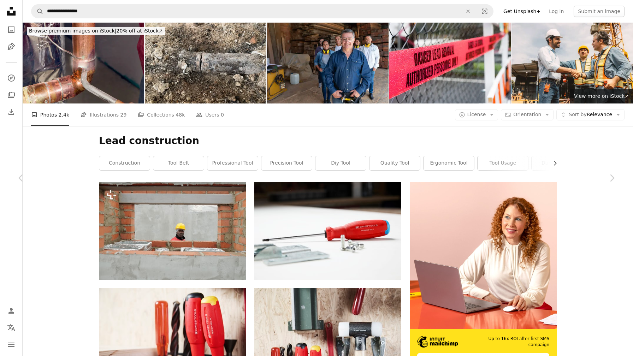  What do you see at coordinates (161, 115) in the screenshot?
I see `a: Collections 48k` at bounding box center [161, 115].